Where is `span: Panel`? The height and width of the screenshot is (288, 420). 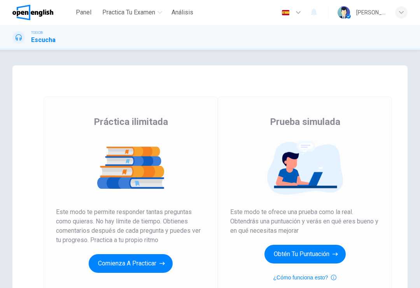
span: Panel is located at coordinates (84, 12).